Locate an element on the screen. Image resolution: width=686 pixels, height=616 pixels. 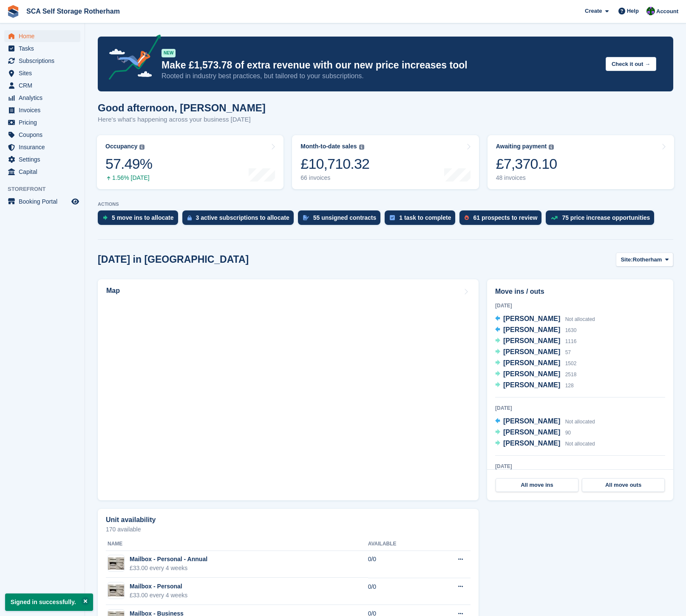
div: Mailbox - Personal is located at coordinates (159, 586).